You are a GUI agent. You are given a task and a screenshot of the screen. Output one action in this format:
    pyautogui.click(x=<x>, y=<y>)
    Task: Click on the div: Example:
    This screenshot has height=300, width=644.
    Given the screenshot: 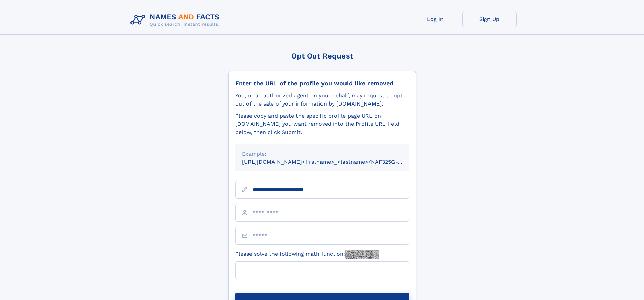 What is the action you would take?
    pyautogui.click(x=322, y=154)
    